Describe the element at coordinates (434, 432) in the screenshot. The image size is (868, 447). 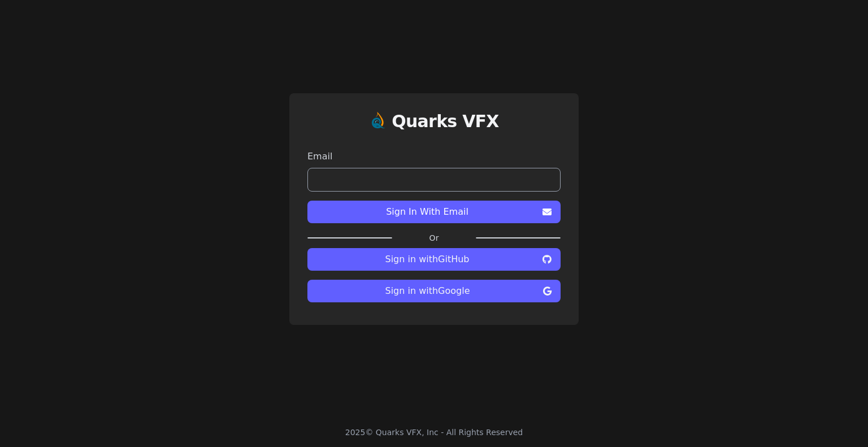
I see `div: 2025 © Quarks VFX, Inc - All Rights Reserved` at that location.